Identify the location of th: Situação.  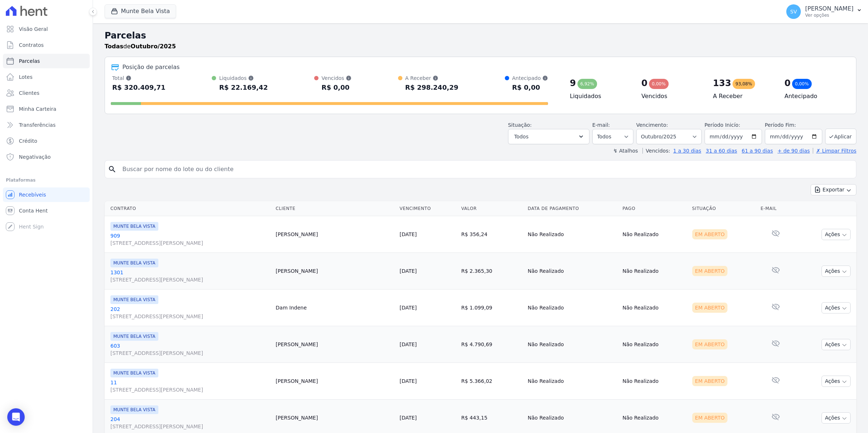
(724, 209).